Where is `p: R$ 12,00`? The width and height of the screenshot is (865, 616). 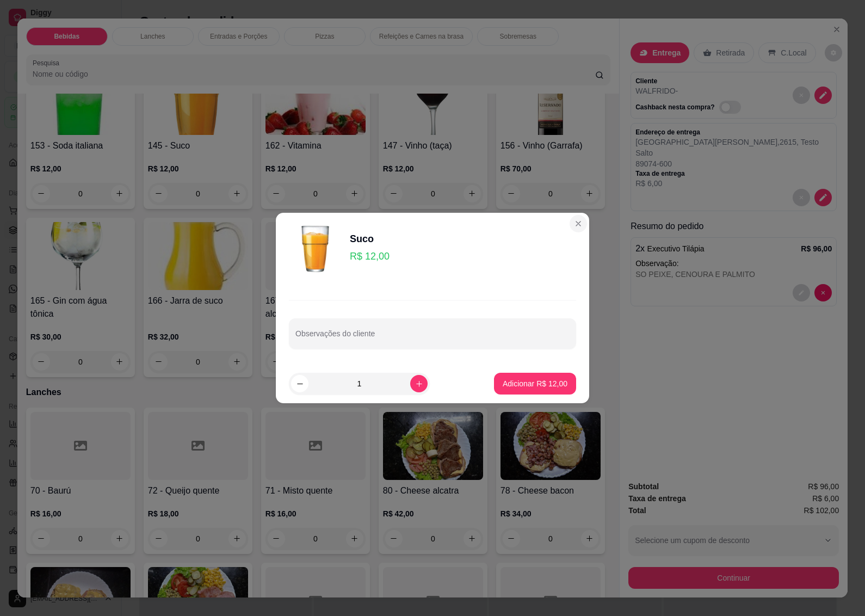
p: R$ 12,00 is located at coordinates (369, 256).